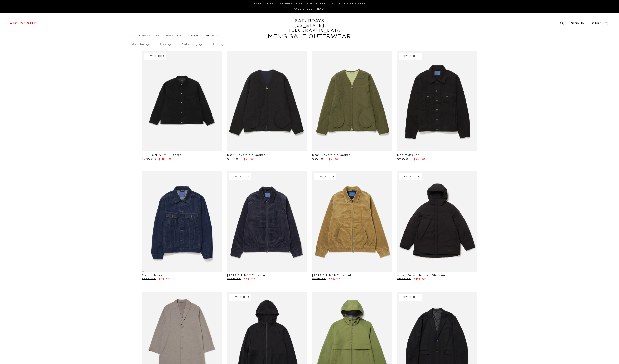 The height and width of the screenshot is (364, 619). I want to click on p: Sort, so click(218, 44).